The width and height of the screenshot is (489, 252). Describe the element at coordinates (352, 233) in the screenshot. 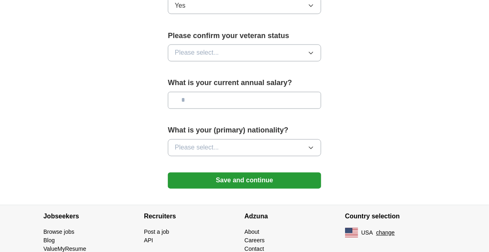

I see `img: US flag` at that location.